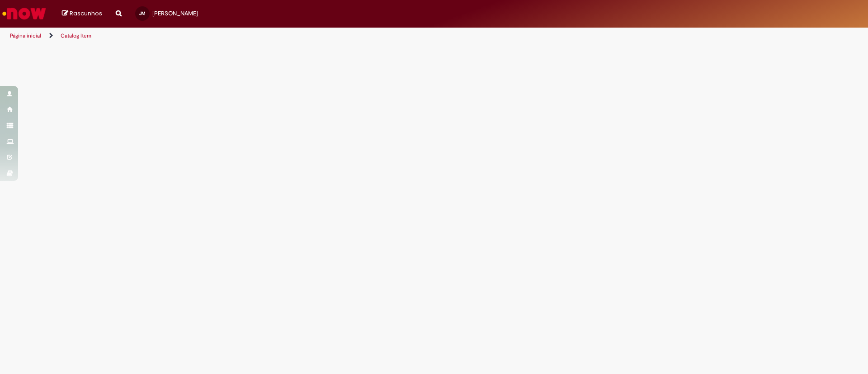 The image size is (868, 374). What do you see at coordinates (86, 13) in the screenshot?
I see `span: Rascunhos` at bounding box center [86, 13].